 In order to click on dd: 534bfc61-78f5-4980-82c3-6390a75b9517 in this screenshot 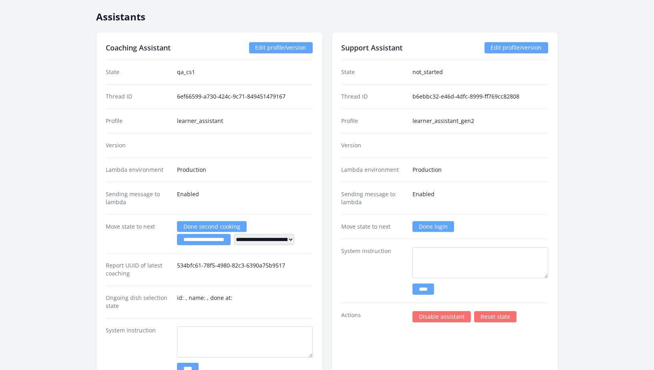, I will do `click(245, 270)`.